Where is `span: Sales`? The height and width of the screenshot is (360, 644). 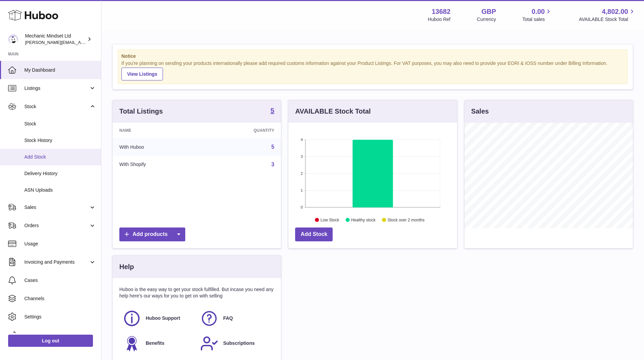
span: Sales is located at coordinates (57, 207).